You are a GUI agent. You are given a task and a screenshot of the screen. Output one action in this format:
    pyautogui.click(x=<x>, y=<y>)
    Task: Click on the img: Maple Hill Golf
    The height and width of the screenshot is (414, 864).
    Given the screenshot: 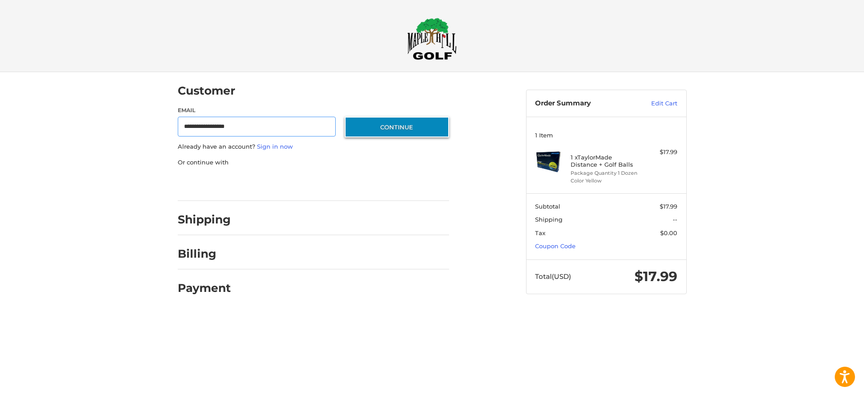 What is the action you would take?
    pyautogui.click(x=432, y=39)
    